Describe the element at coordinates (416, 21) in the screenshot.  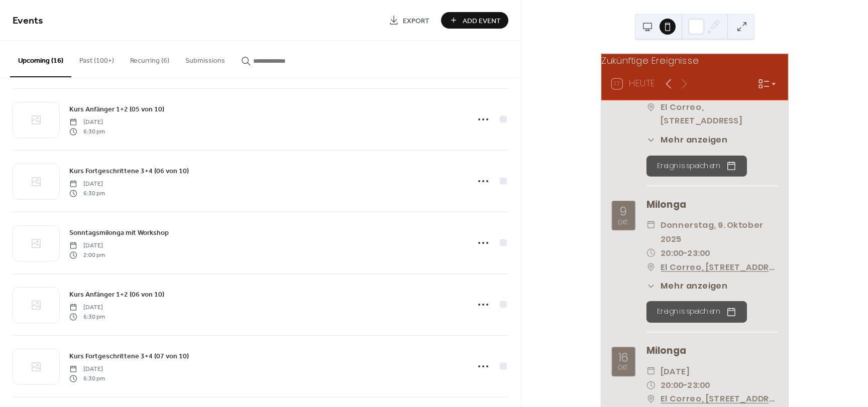
I see `span: Export` at that location.